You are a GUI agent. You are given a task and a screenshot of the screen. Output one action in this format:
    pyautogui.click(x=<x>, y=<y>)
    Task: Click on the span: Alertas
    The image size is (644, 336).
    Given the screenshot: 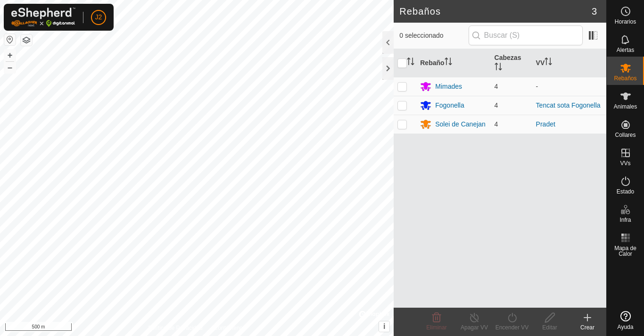 What is the action you would take?
    pyautogui.click(x=625, y=50)
    